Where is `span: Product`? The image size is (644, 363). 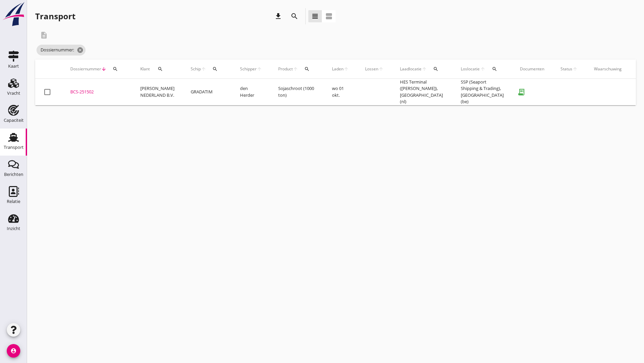
span: Product is located at coordinates (285, 69).